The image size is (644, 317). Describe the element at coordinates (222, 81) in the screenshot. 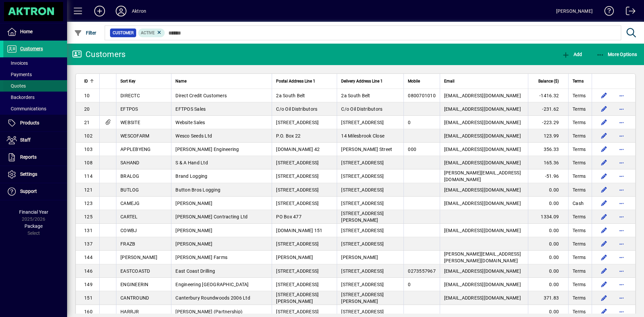

I see `div: Name` at that location.